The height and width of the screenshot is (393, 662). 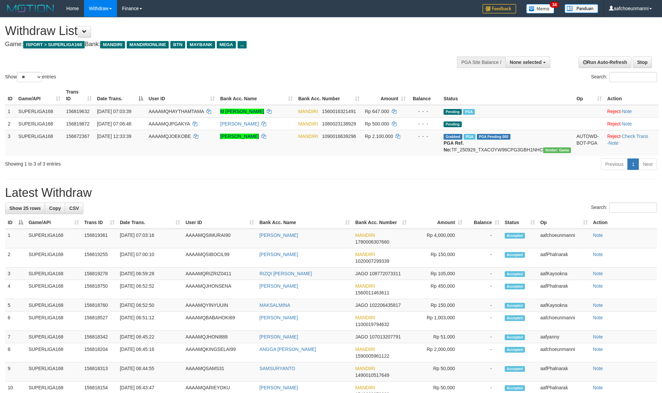 I want to click on td: 156818204, so click(x=99, y=352).